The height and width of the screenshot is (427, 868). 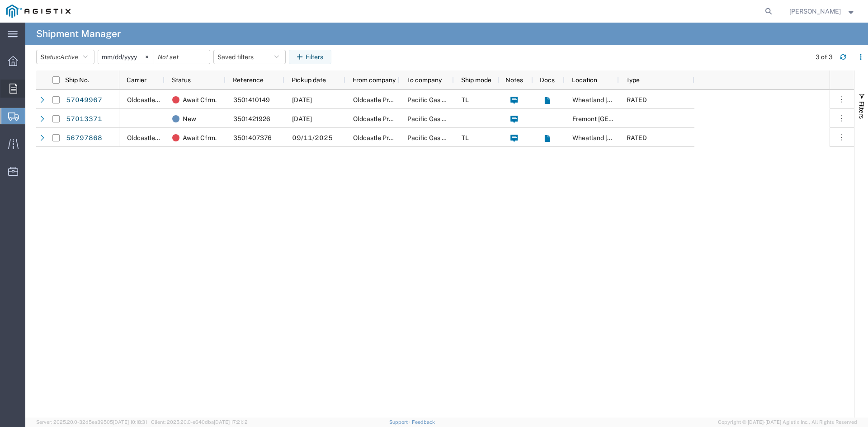 I want to click on span: 3501421926, so click(x=252, y=119).